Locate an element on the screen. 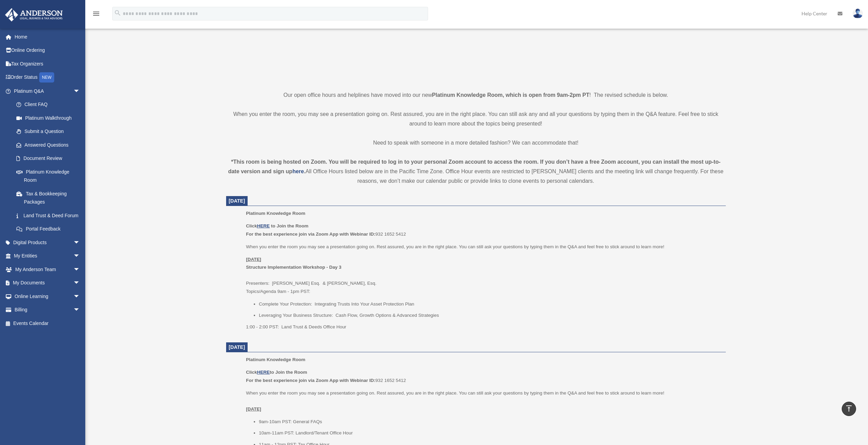  i: vertical_align_top is located at coordinates (849, 408).